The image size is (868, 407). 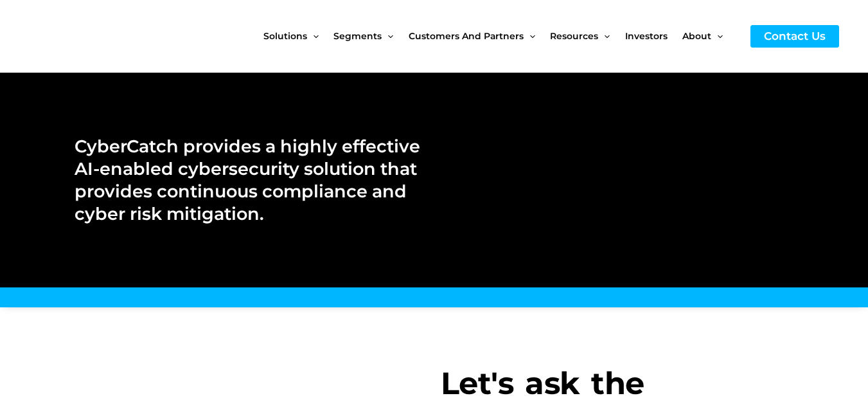 What do you see at coordinates (500, 36) in the screenshot?
I see `nav: Site Navigation: New Main Menu` at bounding box center [500, 36].